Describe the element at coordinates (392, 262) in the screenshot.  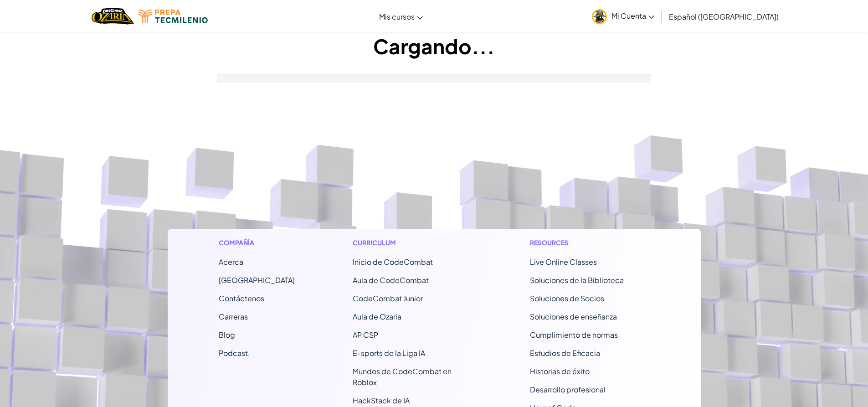
I see `span: Inicio de CodeCombat` at that location.